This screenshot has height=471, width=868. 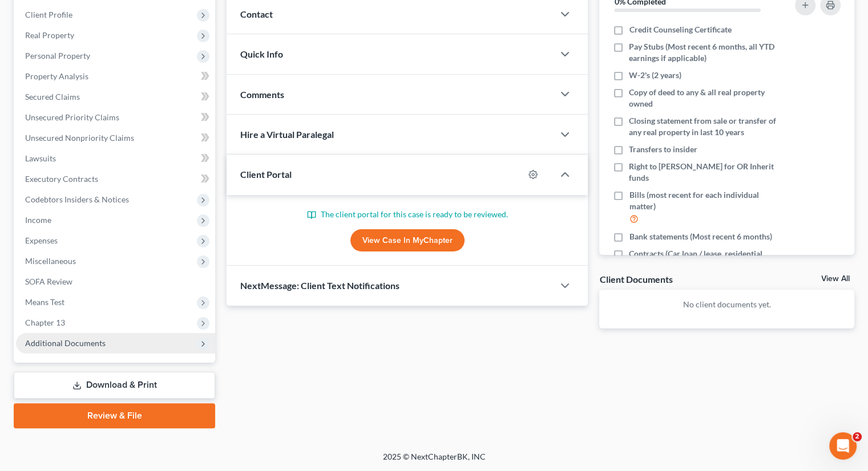 I want to click on a: Review & File, so click(x=114, y=416).